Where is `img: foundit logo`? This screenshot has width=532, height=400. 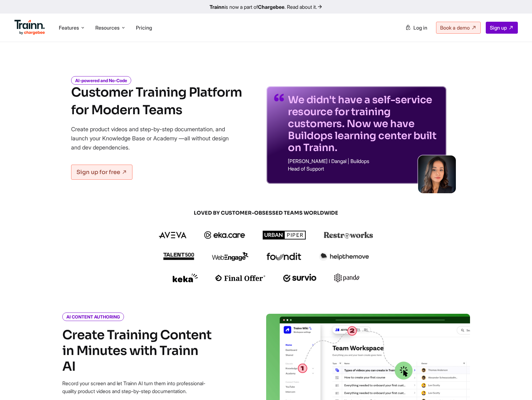
img: foundit logo is located at coordinates (284, 256).